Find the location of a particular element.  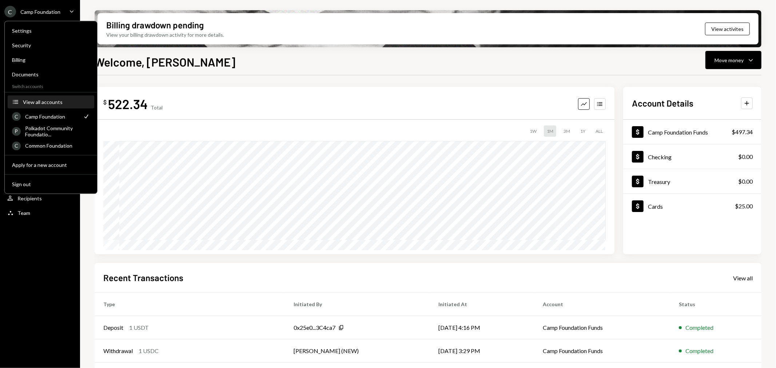

a: Billing is located at coordinates (51, 60).